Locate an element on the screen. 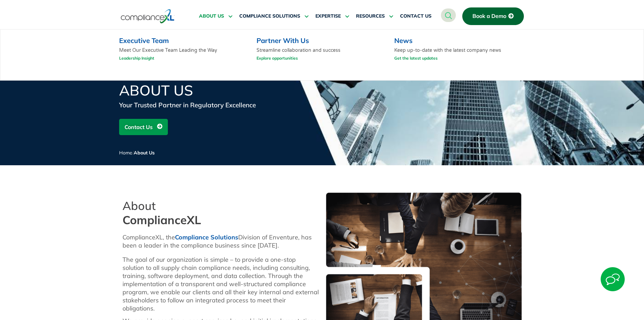  img: logo-one.svg is located at coordinates (148, 16).